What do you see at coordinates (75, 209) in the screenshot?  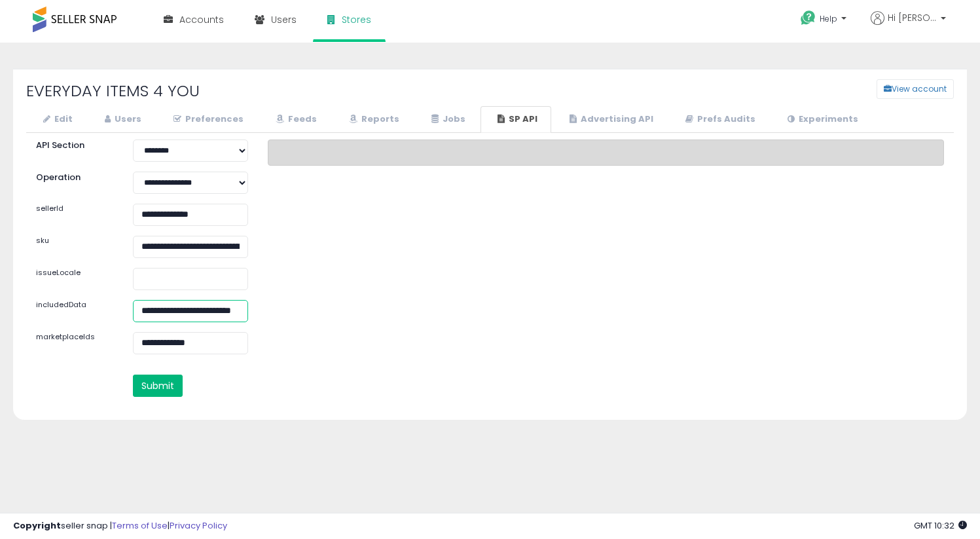 I see `label: sellerId` at bounding box center [75, 209].